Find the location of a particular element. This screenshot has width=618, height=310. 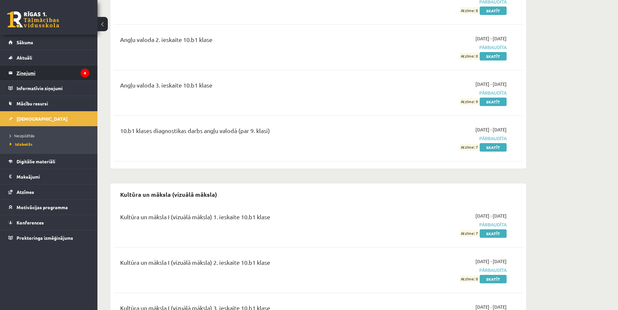

span: Motivācijas programma is located at coordinates (42, 207).